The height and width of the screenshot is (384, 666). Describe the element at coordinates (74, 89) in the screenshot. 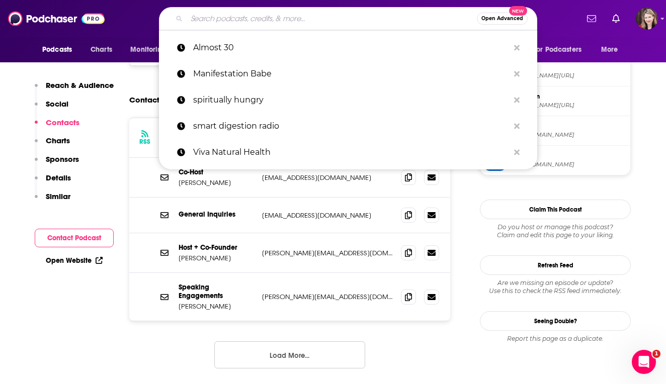

I see `button: Reach & Audience` at that location.